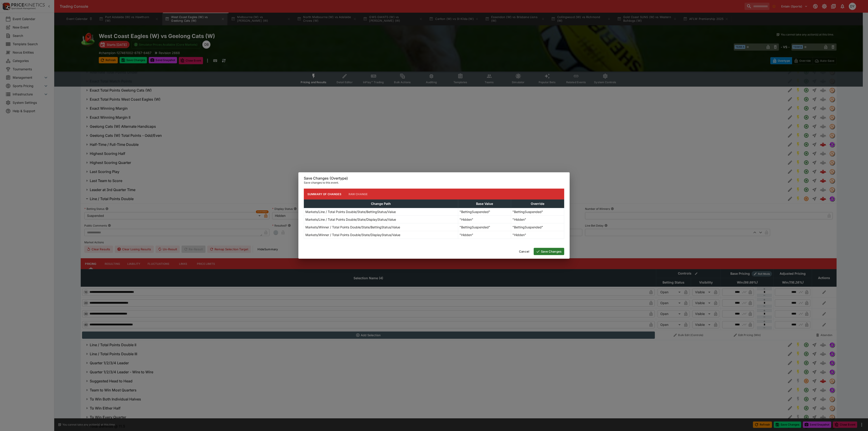  Describe the element at coordinates (325, 194) in the screenshot. I see `button: Summary of Changes` at that location.